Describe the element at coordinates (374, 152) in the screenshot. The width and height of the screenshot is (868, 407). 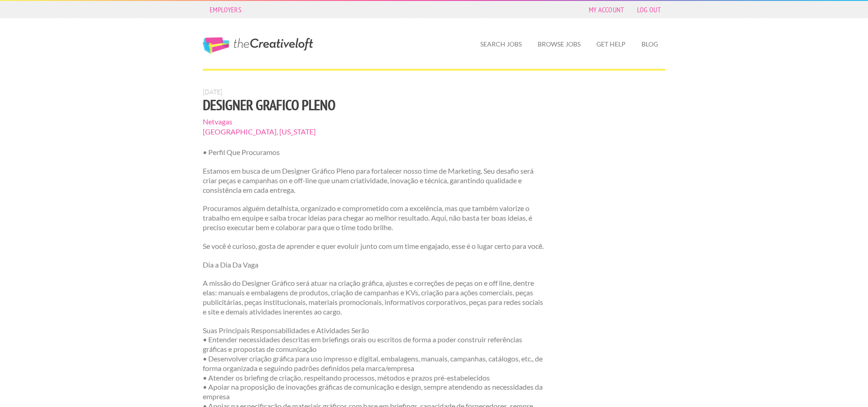
I see `p: • Perfil Que Procuramos` at that location.